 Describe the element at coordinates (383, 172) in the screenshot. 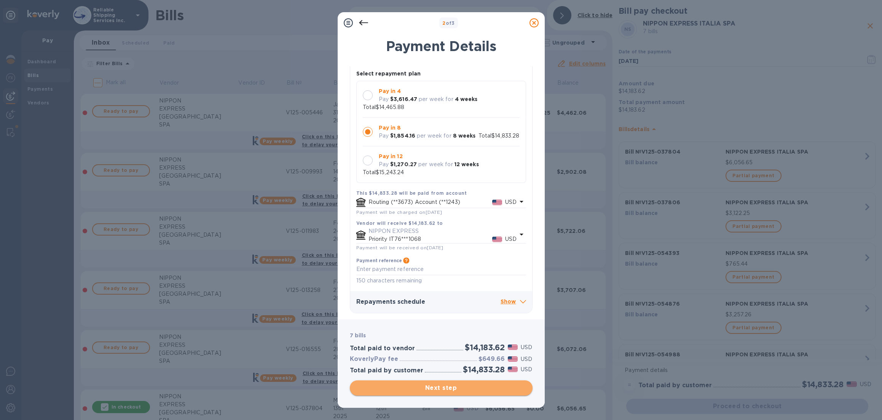

I see `p: Total $15,243.24` at that location.